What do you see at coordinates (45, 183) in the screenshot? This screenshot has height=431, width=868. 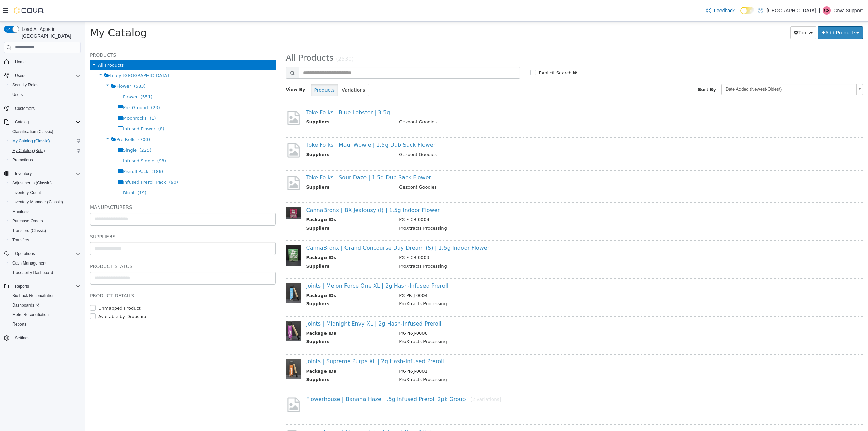 I see `button: Adjustments (Classic)` at bounding box center [45, 183].